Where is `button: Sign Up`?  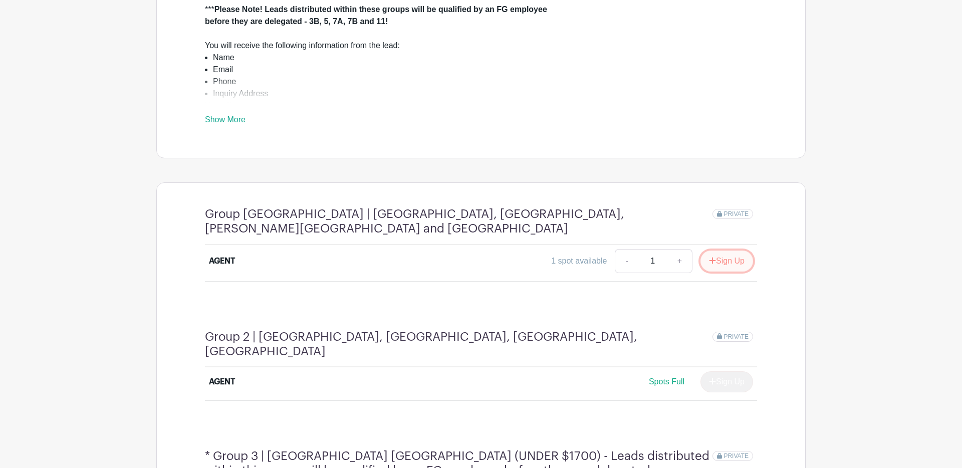 button: Sign Up is located at coordinates (726, 261).